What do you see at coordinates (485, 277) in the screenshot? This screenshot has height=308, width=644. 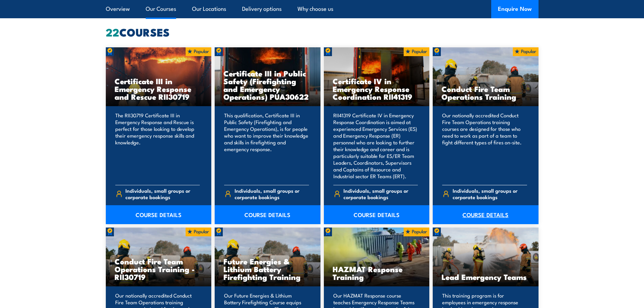 I see `h3: Lead Emergency Teams` at bounding box center [485, 277].